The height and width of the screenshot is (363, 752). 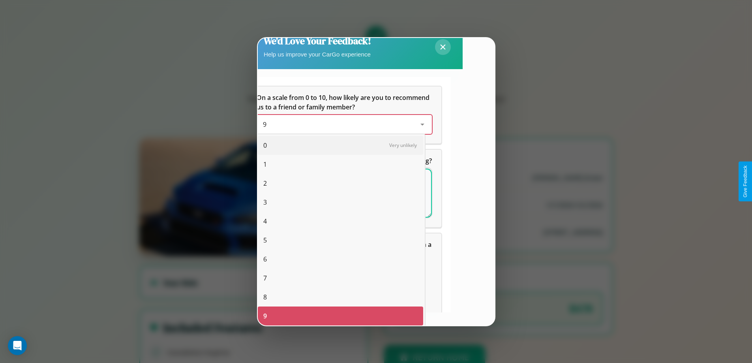 I want to click on span: Which of the following features do you value the most in a vehicle?, so click(x=345, y=249).